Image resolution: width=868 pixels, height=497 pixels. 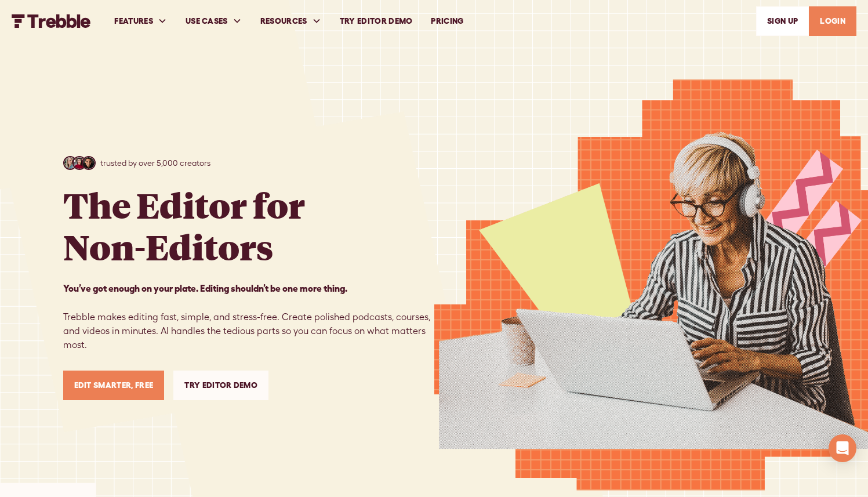 I want to click on a: Edit Smarter, Free, so click(x=114, y=385).